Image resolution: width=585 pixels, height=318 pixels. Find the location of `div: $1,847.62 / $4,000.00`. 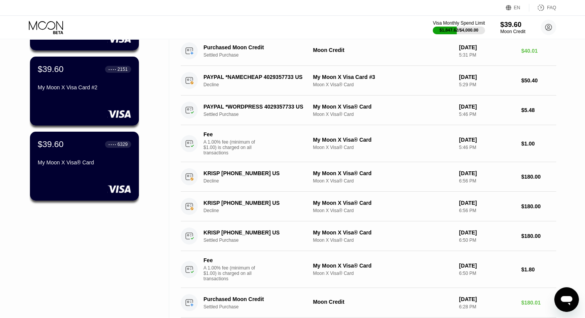

div: $1,847.62 / $4,000.00 is located at coordinates (459, 30).